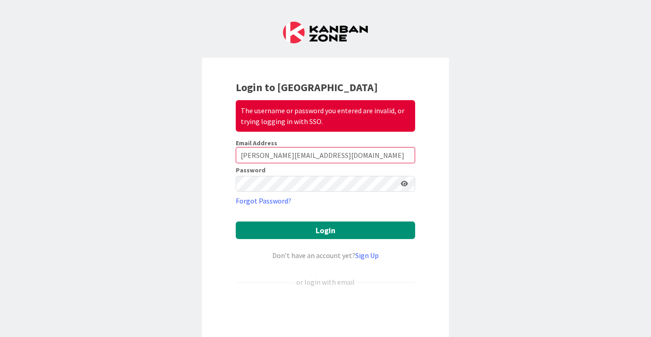  I want to click on div: Don’t have an account yet?, so click(325, 255).